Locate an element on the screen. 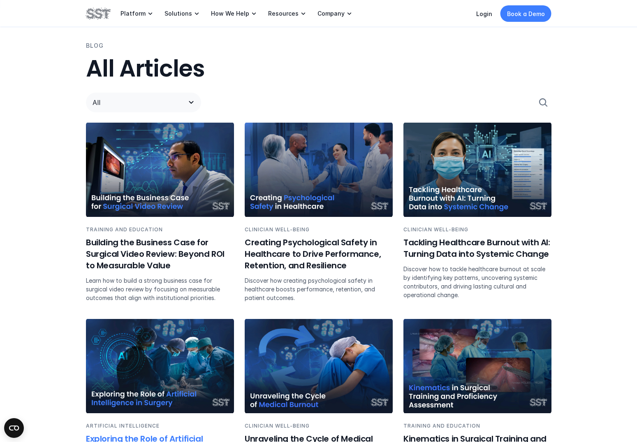 The width and height of the screenshot is (637, 442). p: Learn how to build a strong business case for surgical video review by focusing on measurable out... is located at coordinates (160, 289).